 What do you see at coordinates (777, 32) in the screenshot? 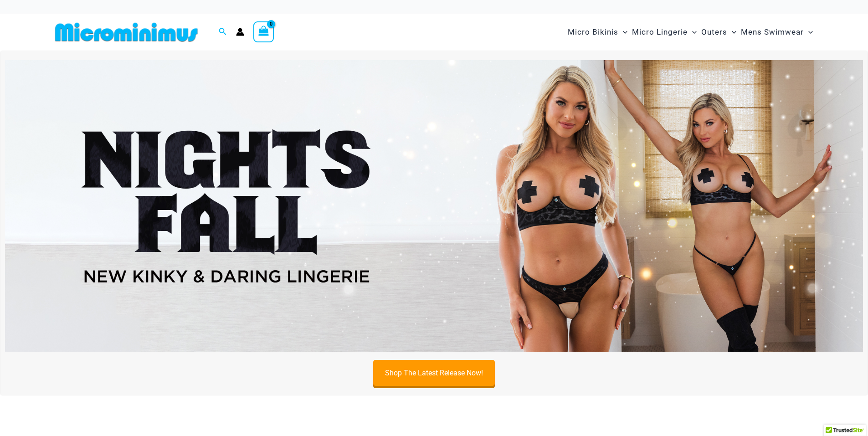
I see `a: Mens SwimwearMenu ToggleMenu Toggle` at bounding box center [777, 32].